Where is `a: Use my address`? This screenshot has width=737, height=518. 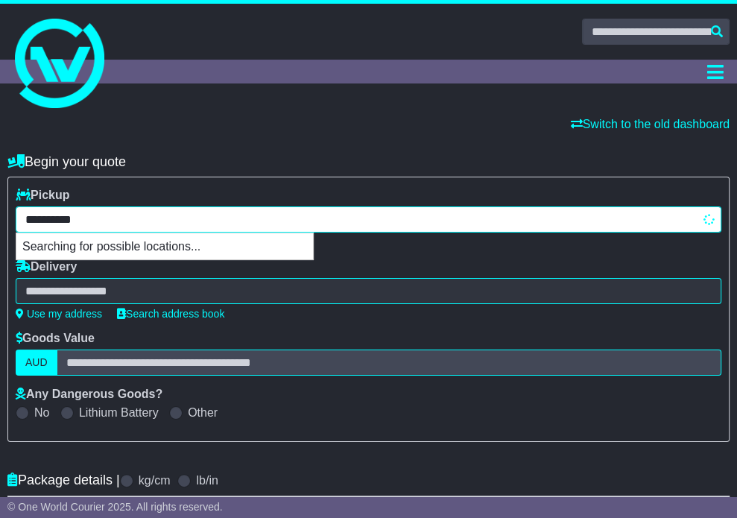 a: Use my address is located at coordinates (59, 314).